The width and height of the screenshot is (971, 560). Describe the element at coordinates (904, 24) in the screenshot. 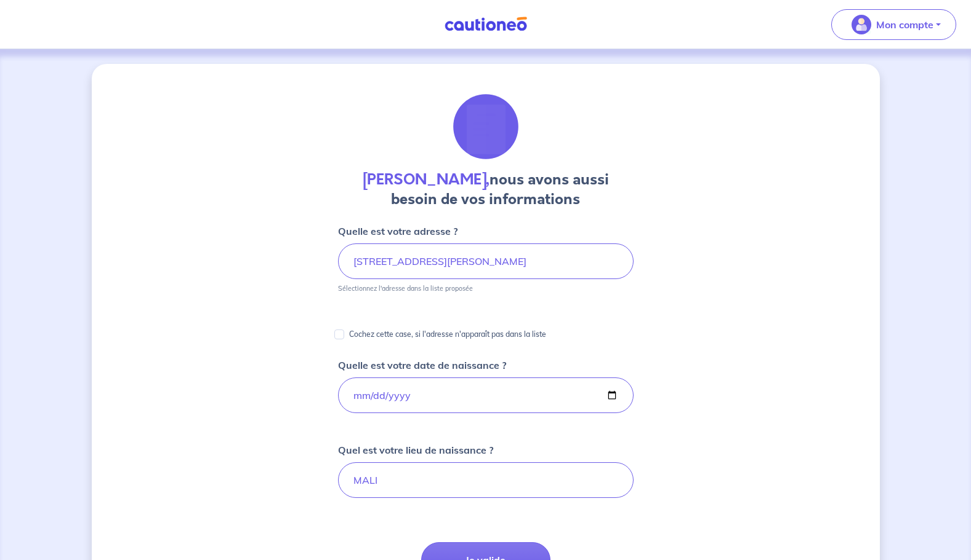

I see `p: Mon compte` at that location.